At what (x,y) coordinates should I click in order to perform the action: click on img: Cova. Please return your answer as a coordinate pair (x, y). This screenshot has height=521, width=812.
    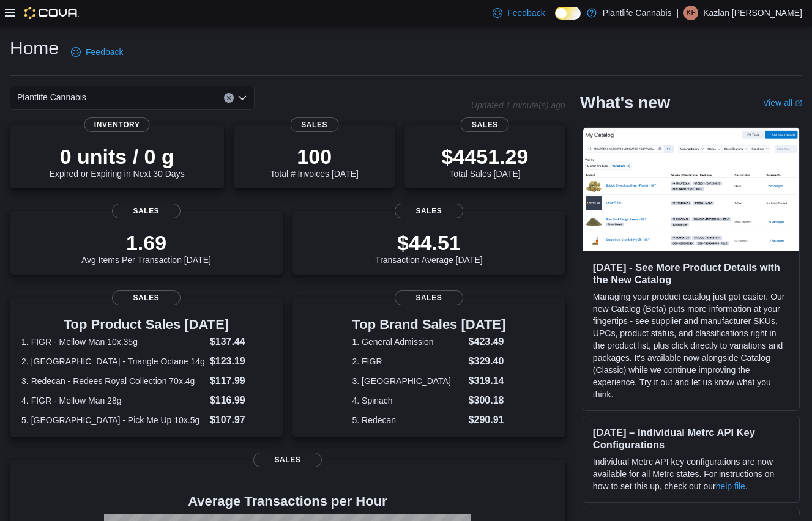
    Looking at the image, I should click on (51, 13).